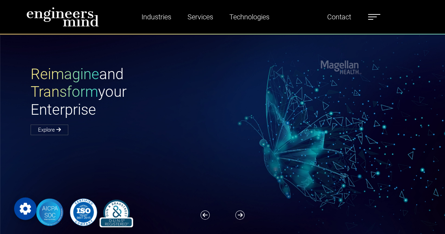 This screenshot has height=234, width=445. What do you see at coordinates (249, 17) in the screenshot?
I see `a: Technologies` at bounding box center [249, 17].